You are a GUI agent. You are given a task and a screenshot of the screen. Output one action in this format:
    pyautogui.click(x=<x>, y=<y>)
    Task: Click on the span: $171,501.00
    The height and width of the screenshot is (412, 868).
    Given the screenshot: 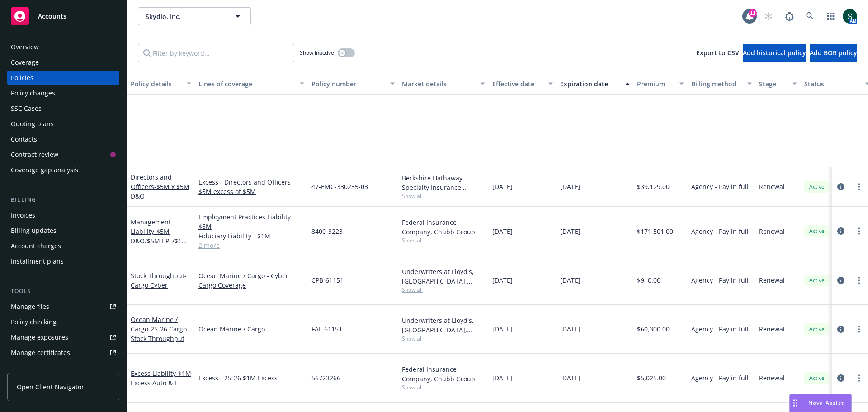 What is the action you would take?
    pyautogui.click(x=655, y=231)
    